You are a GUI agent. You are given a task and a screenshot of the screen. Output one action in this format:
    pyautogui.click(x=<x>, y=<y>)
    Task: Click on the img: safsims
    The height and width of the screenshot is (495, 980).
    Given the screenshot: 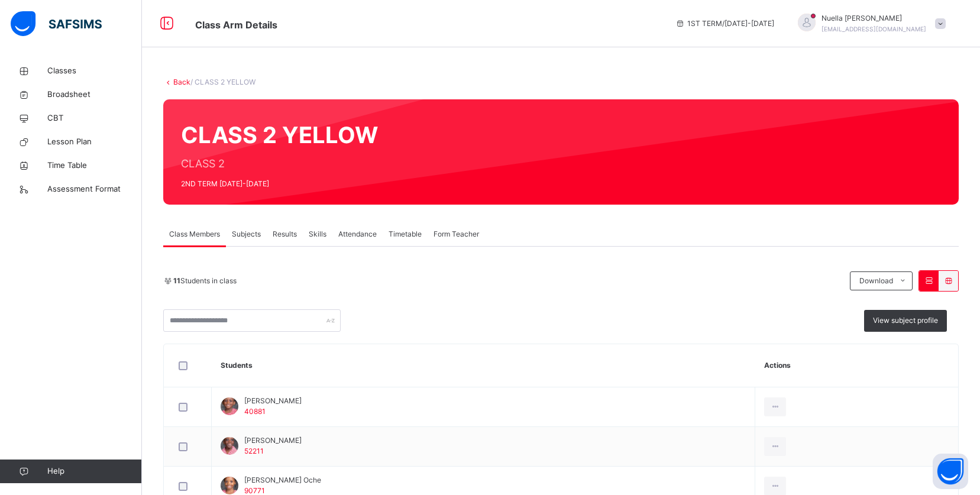 What is the action you would take?
    pyautogui.click(x=56, y=24)
    